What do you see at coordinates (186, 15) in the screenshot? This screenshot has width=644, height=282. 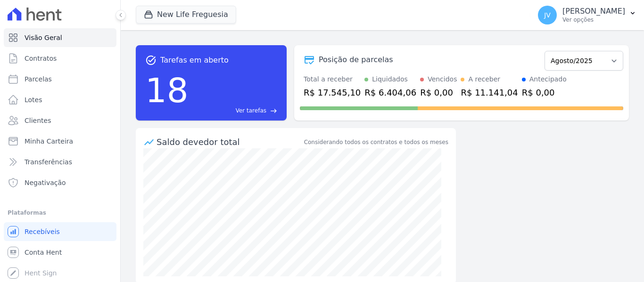 I see `button: New Life Freguesia` at bounding box center [186, 15].